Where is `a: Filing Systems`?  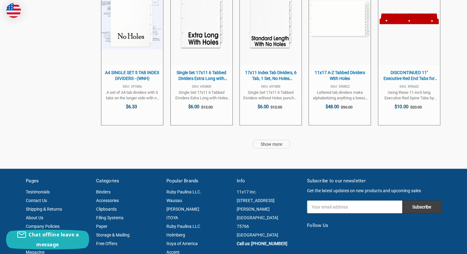 a: Filing Systems is located at coordinates (110, 217).